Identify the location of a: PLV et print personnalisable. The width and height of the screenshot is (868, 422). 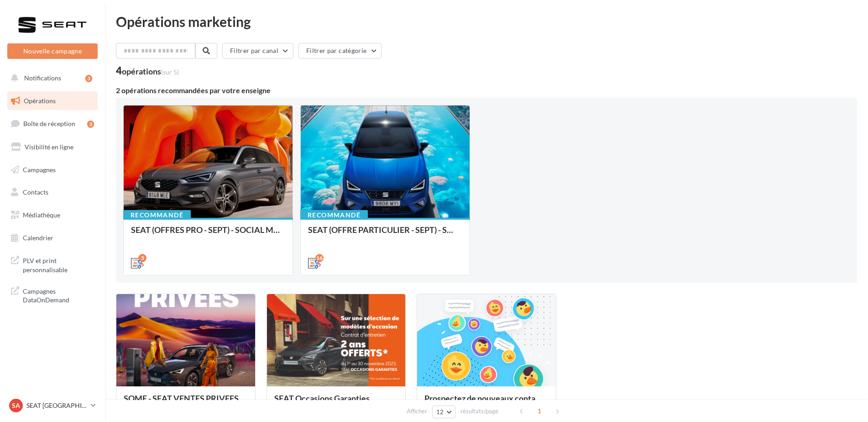
(53, 264).